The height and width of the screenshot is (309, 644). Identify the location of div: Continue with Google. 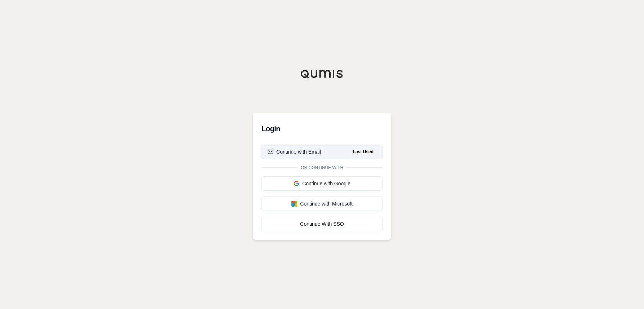
(322, 183).